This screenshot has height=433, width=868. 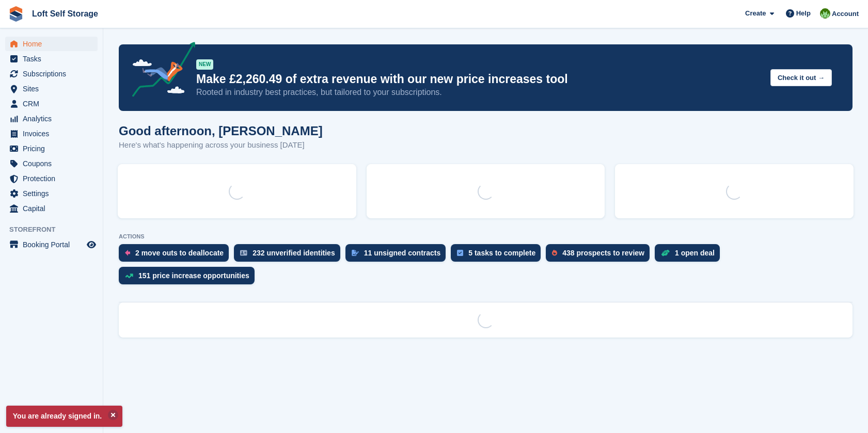 I want to click on a: 1 open deal, so click(x=690, y=256).